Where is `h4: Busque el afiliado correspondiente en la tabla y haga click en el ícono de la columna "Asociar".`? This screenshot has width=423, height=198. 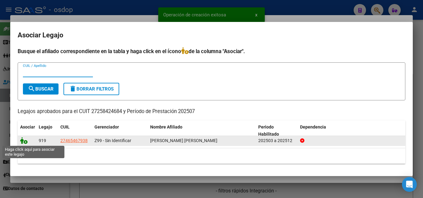
h4: Busque el afiliado correspondiente en la tabla y haga click en el ícono de la columna "Asociar". is located at coordinates (211, 51).